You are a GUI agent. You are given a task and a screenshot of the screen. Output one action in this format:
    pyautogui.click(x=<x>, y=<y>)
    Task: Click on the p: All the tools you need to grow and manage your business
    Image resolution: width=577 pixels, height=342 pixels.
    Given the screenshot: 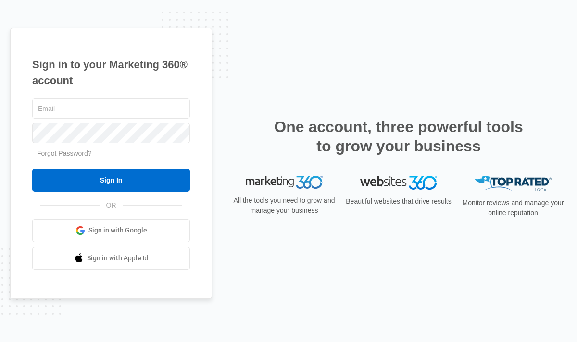 What is the action you would take?
    pyautogui.click(x=284, y=206)
    